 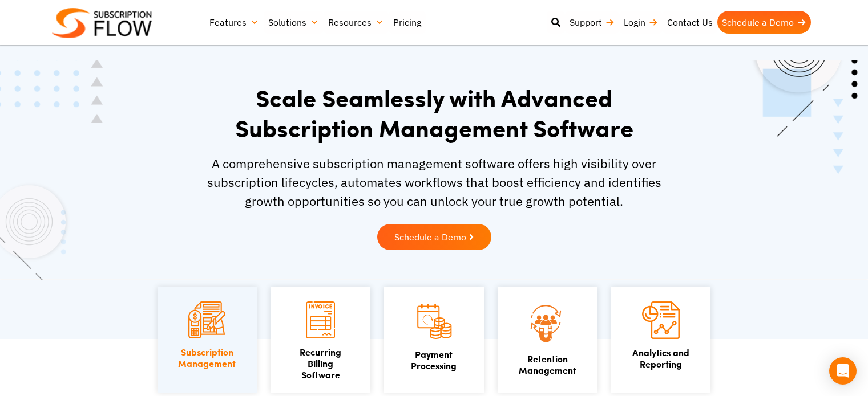 I want to click on a: Pricing, so click(x=407, y=22).